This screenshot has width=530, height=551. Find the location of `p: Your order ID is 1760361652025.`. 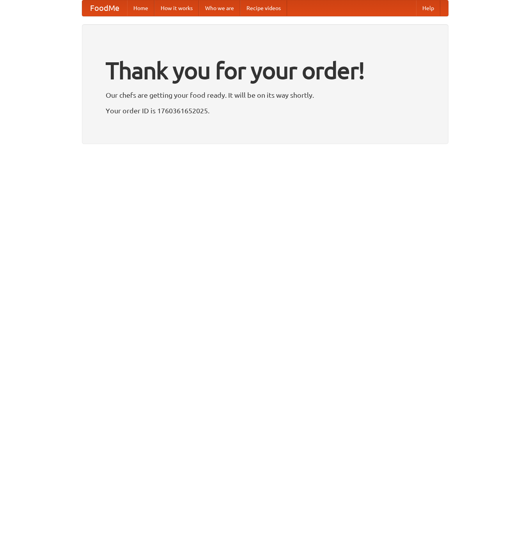

p: Your order ID is 1760361652025. is located at coordinates (265, 111).